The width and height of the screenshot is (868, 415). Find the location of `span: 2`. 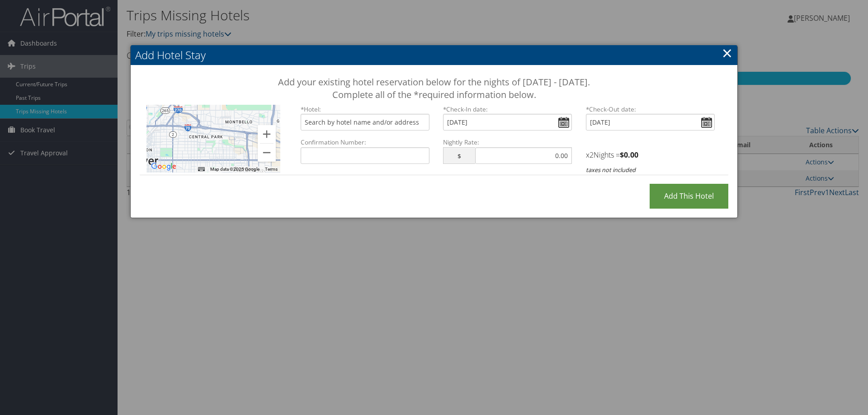

span: 2 is located at coordinates (591, 155).